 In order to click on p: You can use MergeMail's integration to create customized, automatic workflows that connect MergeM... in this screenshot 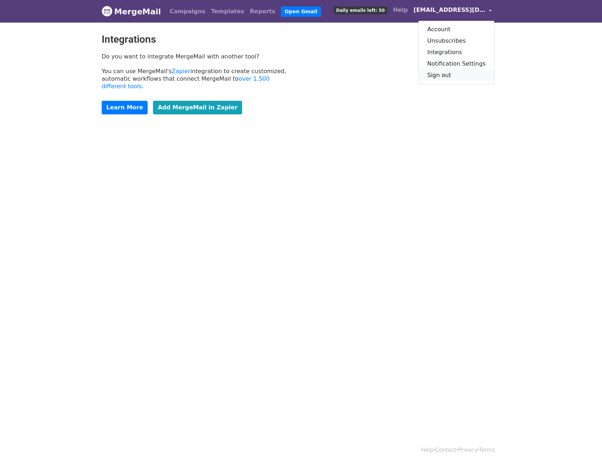, I will do `click(198, 79)`.